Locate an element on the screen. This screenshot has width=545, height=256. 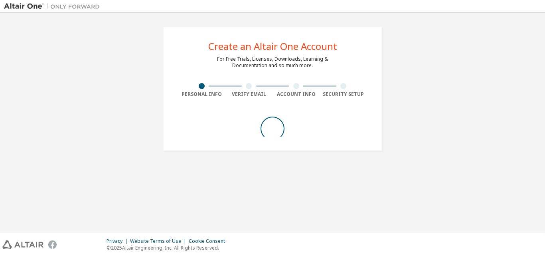
div: Personal Info is located at coordinates (202, 94).